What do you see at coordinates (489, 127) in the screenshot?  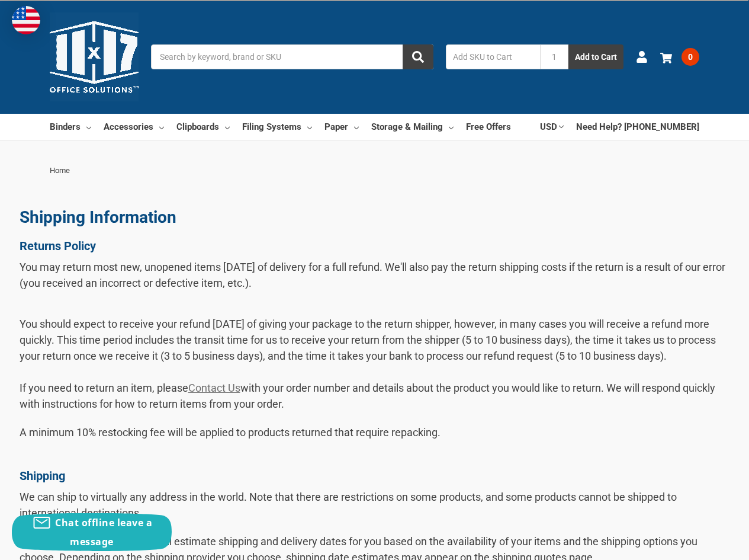 I see `a: Free Offers` at bounding box center [489, 127].